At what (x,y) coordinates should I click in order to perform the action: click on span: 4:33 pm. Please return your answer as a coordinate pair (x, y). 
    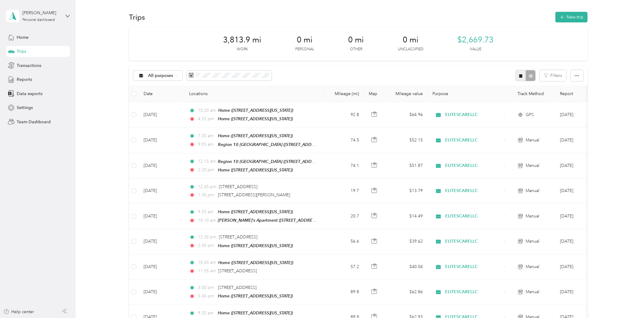
    Looking at the image, I should click on (207, 120).